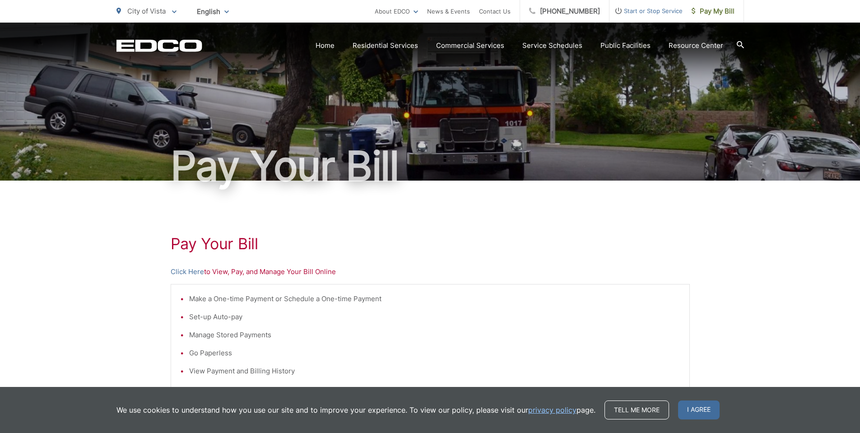 This screenshot has height=433, width=860. I want to click on li: Set-up Auto-pay, so click(435, 317).